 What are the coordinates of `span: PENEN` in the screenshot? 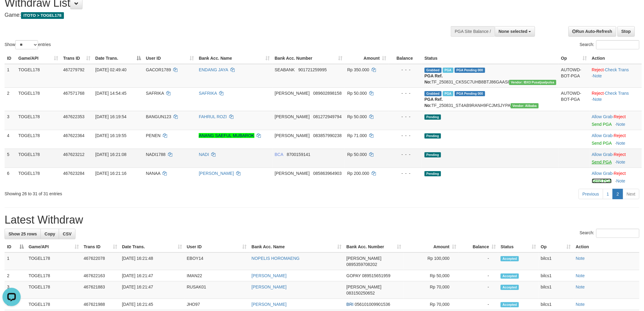 It's located at (153, 135).